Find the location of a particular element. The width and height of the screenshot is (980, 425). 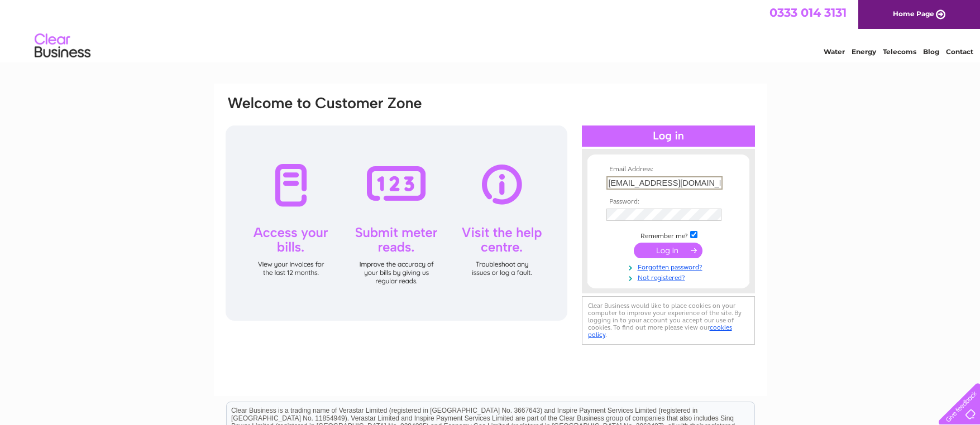

a: cookies policy is located at coordinates (660, 331).